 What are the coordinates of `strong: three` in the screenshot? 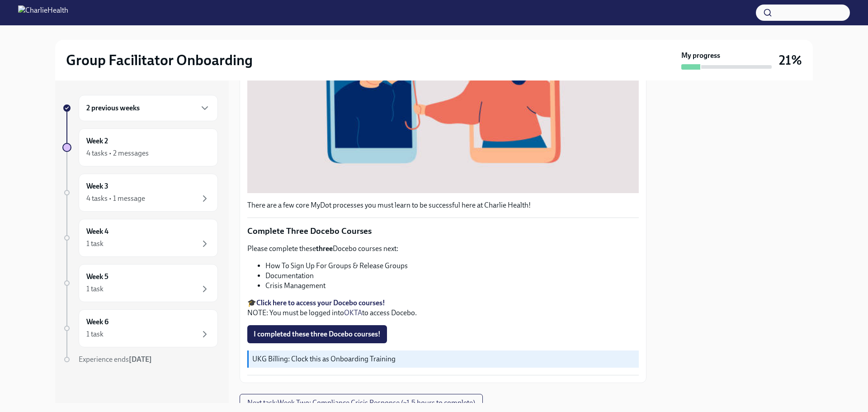 It's located at (324, 248).